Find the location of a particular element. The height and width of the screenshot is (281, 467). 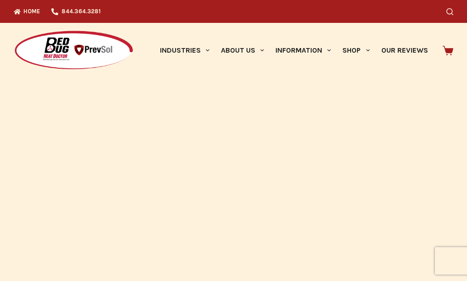

a: Prevsol/Bed Bug Heat Doctor is located at coordinates (74, 50).